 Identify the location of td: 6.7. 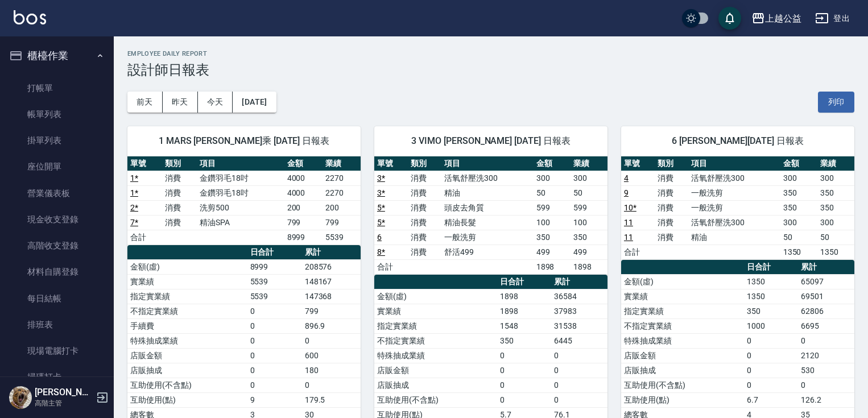
(771, 399).